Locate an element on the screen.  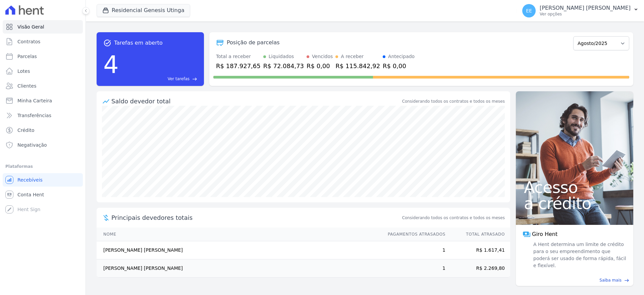
a: Parcelas is located at coordinates (43, 56).